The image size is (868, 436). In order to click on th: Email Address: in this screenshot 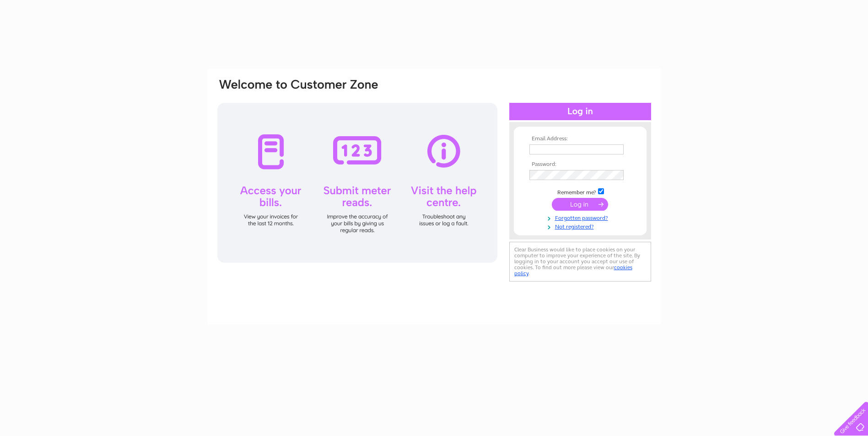, I will do `click(580, 139)`.